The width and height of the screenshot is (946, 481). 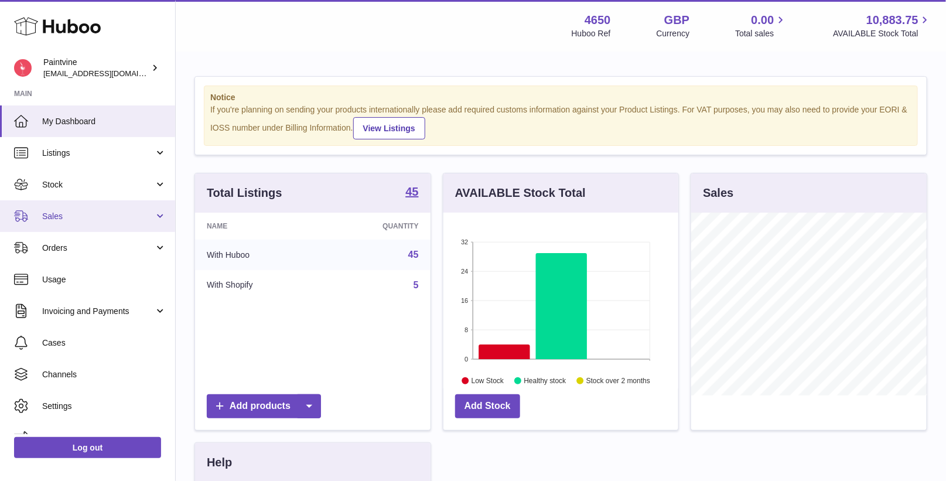 What do you see at coordinates (104, 121) in the screenshot?
I see `span: My Dashboard` at bounding box center [104, 121].